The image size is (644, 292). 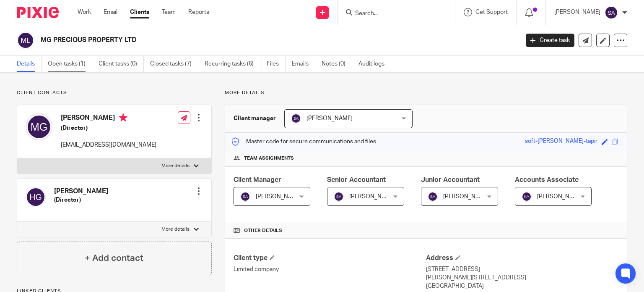 I want to click on span: Accounts Associate, so click(x=547, y=180).